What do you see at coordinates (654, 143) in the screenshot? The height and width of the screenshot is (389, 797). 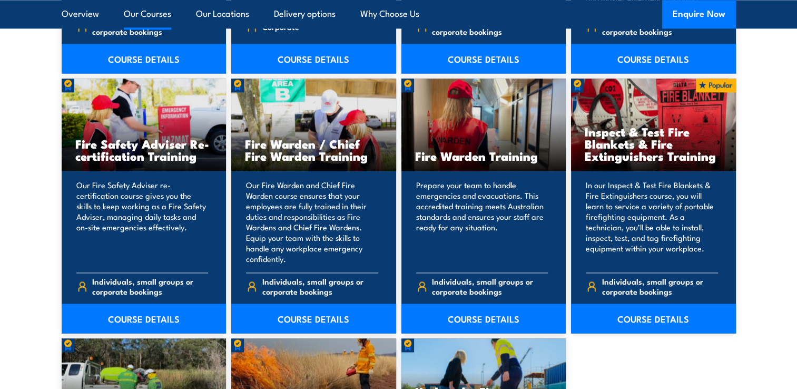 I see `h3: Inspect & Test Fire Blankets & Fire Extinguishers Training` at bounding box center [654, 143].